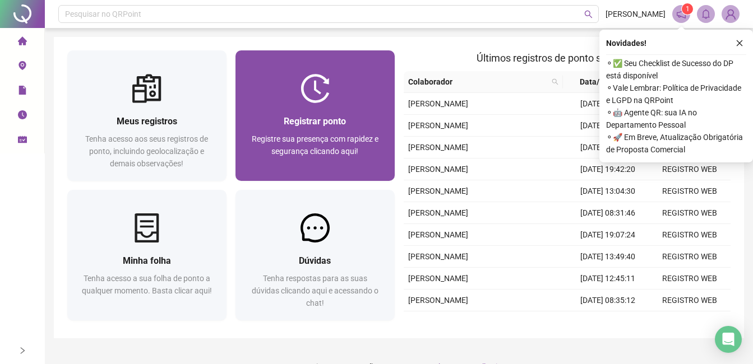 The width and height of the screenshot is (753, 364). What do you see at coordinates (147, 261) in the screenshot?
I see `span: Minha folha` at bounding box center [147, 261].